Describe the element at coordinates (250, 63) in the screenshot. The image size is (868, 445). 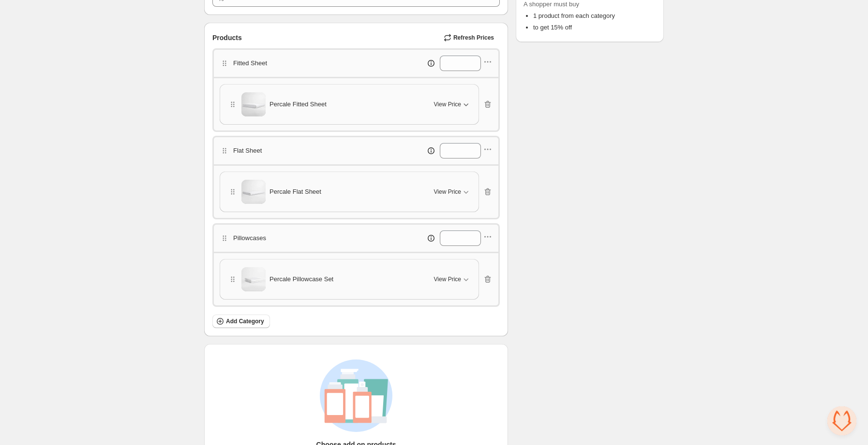
I see `p: Fitted Sheet` at that location.